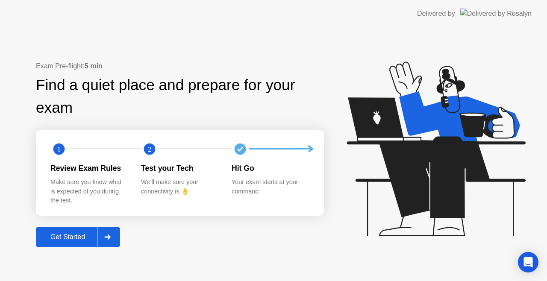 The image size is (547, 281). Describe the element at coordinates (94, 66) in the screenshot. I see `b: 5 min` at that location.